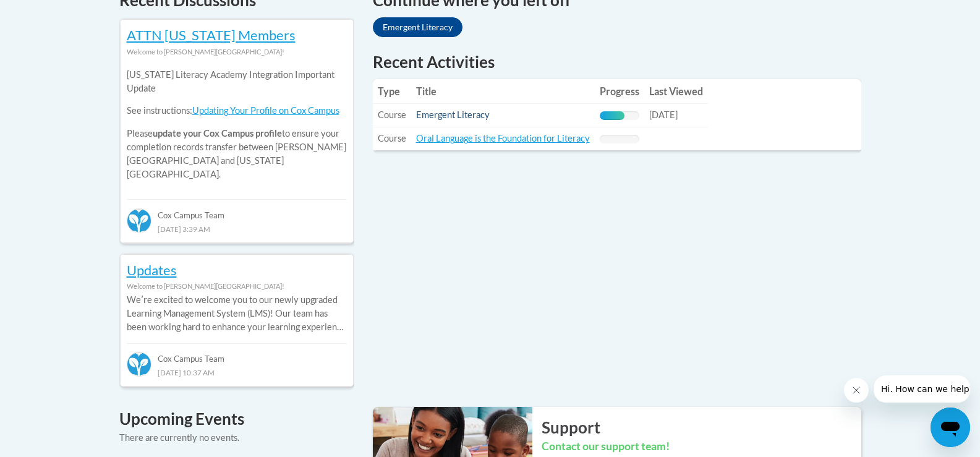 The image size is (980, 457). What do you see at coordinates (266, 110) in the screenshot?
I see `a: Updating Your Profile on Cox Campus` at bounding box center [266, 110].